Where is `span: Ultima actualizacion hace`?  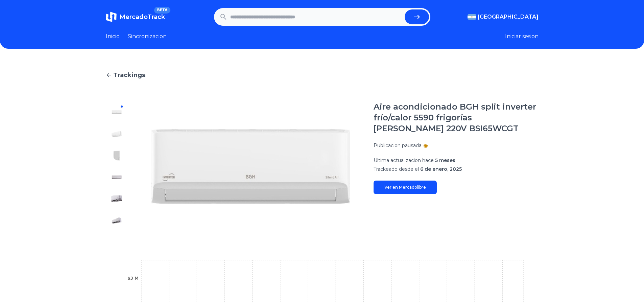
span: Ultima actualizacion hace is located at coordinates (403, 160).